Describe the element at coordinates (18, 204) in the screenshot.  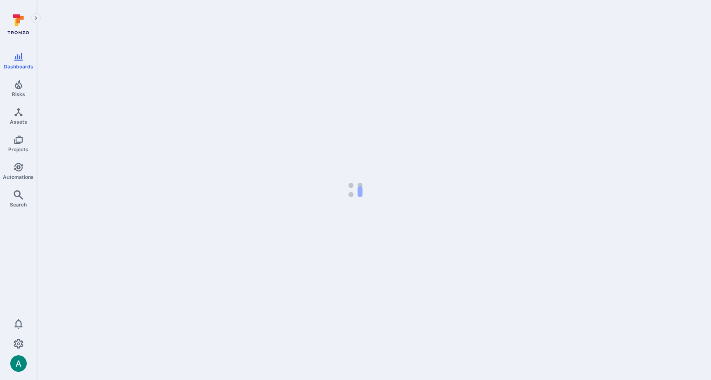
I see `span: Search` at that location.